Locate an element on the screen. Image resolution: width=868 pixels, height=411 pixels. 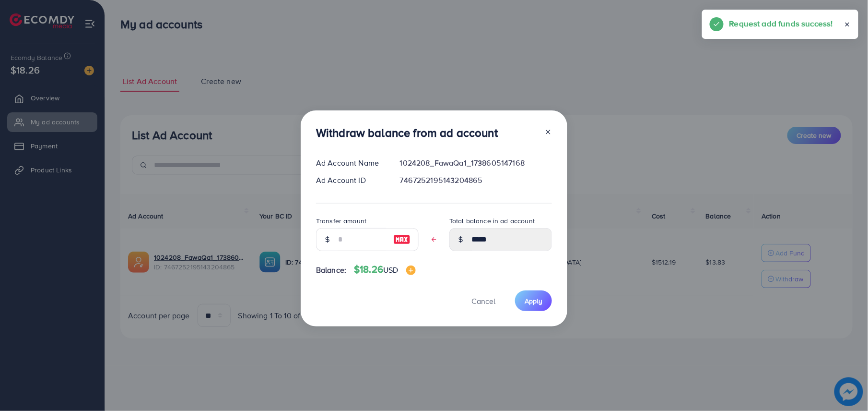
h3: Withdraw balance from ad account is located at coordinates (407, 132).